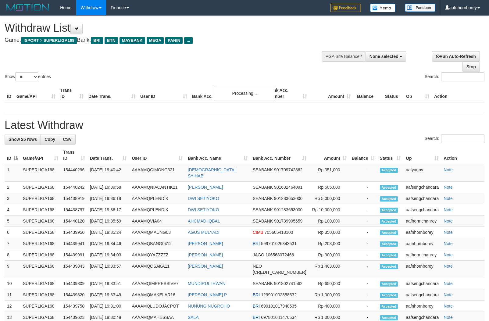 The height and width of the screenshot is (321, 489). I want to click on td: Rp 5,000,000, so click(329, 198).